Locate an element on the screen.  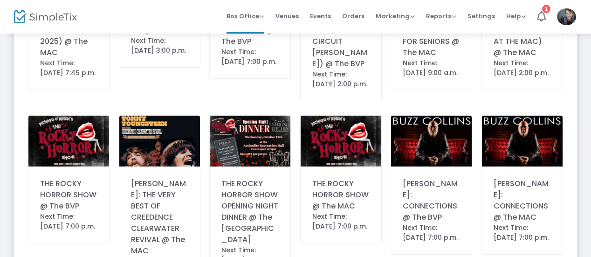
img: BuzzConnectionsHoriz.jpg is located at coordinates (522, 141).